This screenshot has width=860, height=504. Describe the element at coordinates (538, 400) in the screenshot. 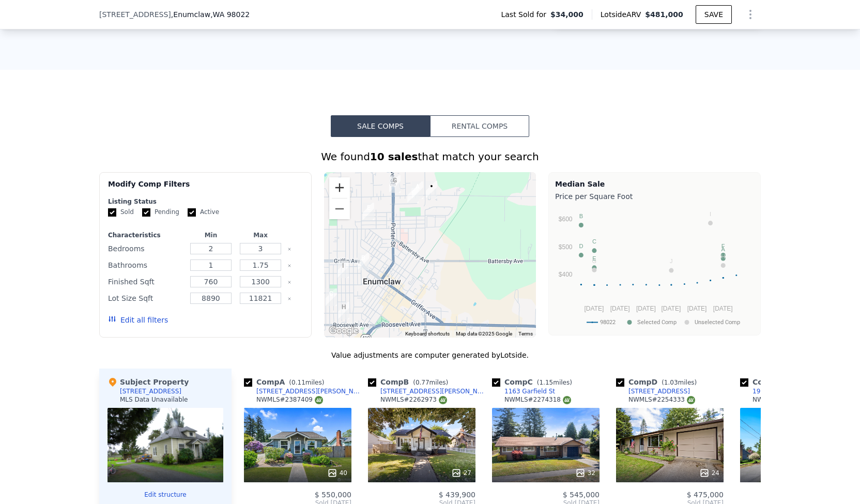

I see `div: NWMLS # 2274318` at that location.